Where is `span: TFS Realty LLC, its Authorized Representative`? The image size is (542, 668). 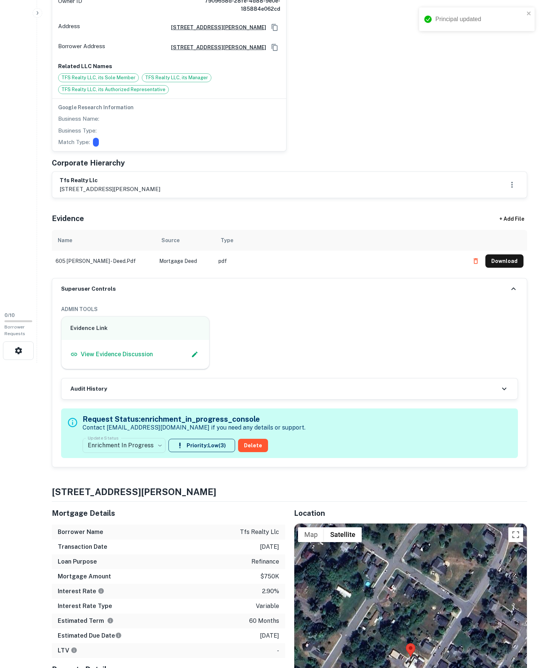 span: TFS Realty LLC, its Authorized Representative is located at coordinates (113, 90).